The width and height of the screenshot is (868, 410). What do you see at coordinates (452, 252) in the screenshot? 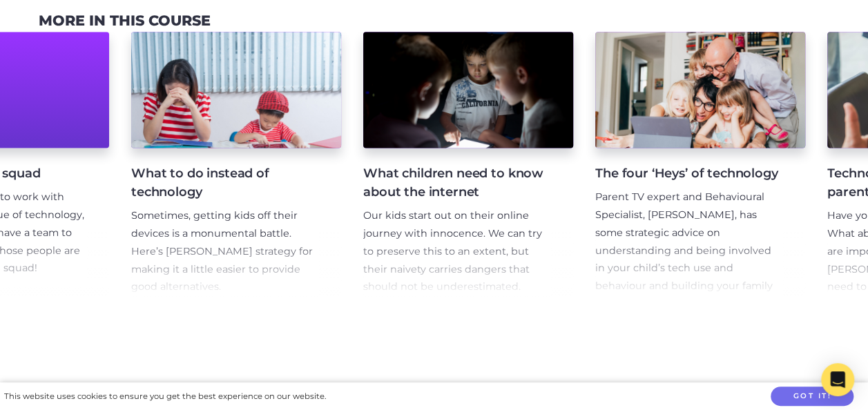
I see `span: Our kids start out on their online journey with innocence. We can try to preserve this to an exte...` at bounding box center [452, 252].